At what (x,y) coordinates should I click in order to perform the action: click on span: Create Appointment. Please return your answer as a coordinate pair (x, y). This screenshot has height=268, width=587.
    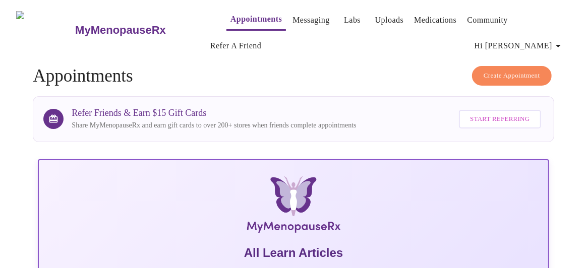
    Looking at the image, I should click on (512, 76).